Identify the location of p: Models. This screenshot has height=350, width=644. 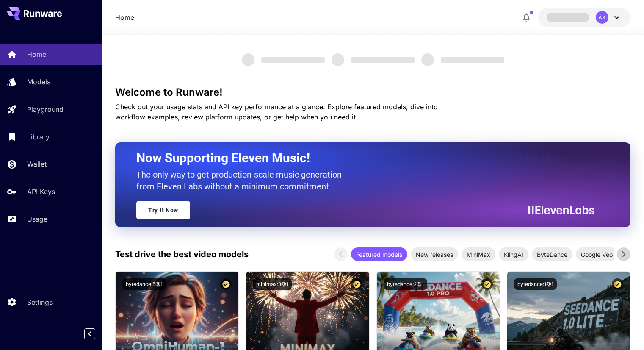
(38, 81).